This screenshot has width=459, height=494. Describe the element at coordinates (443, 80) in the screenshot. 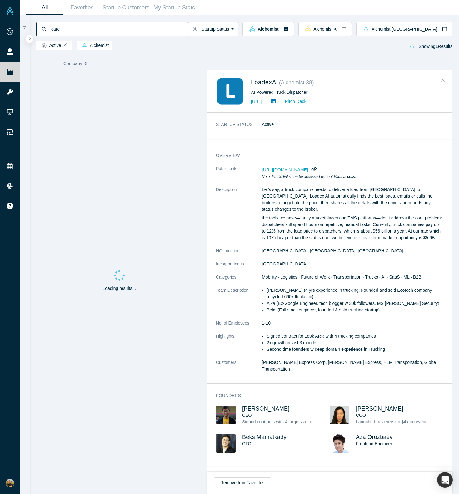

I see `button: Close` at that location.